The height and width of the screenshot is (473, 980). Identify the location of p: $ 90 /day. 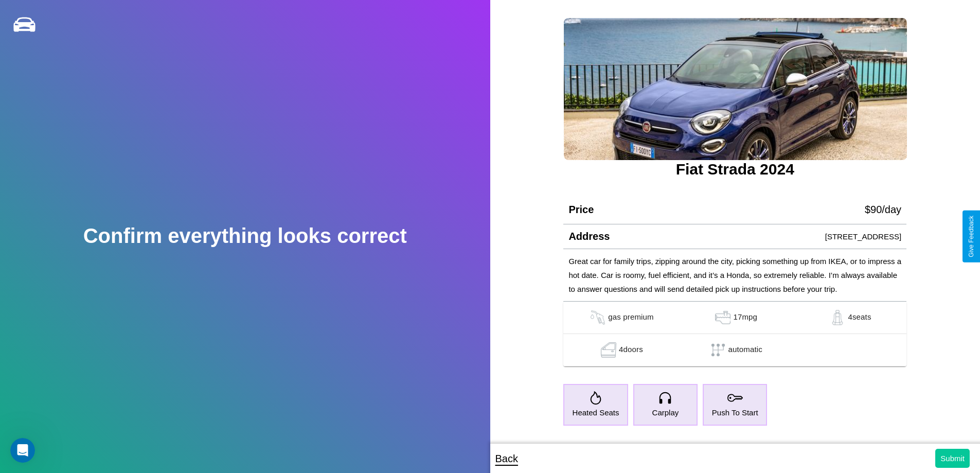
(883, 210).